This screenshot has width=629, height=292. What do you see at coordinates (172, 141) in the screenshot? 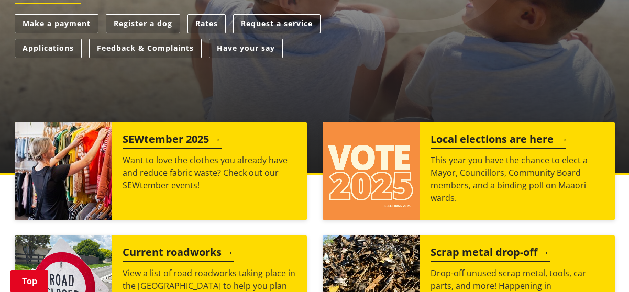
I see `h2: SEWtember 2025` at bounding box center [172, 141].